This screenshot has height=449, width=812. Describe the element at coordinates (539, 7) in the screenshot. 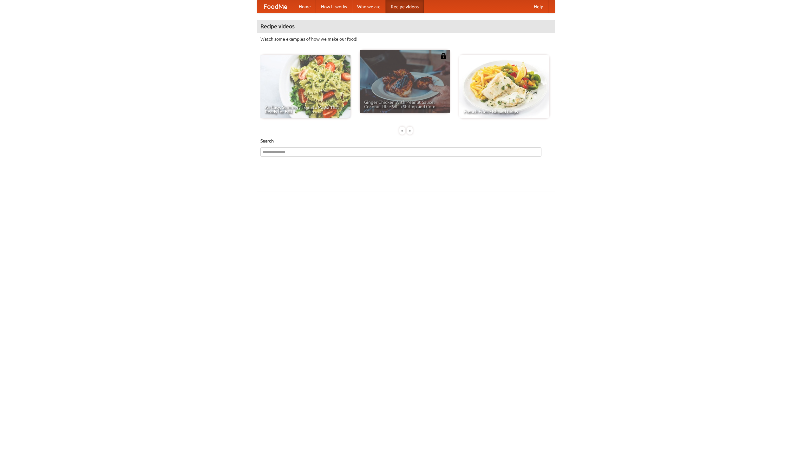

I see `a: Help` at that location.